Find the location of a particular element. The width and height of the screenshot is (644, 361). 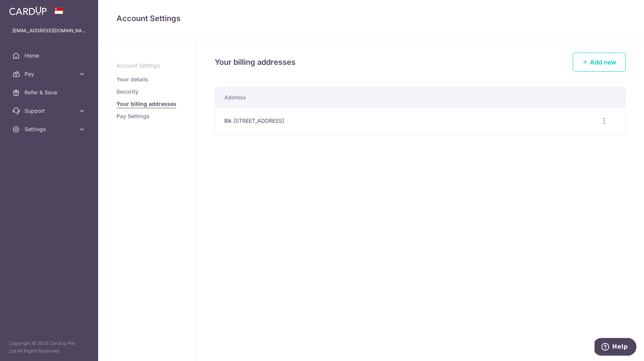

span: Home is located at coordinates (50, 56).